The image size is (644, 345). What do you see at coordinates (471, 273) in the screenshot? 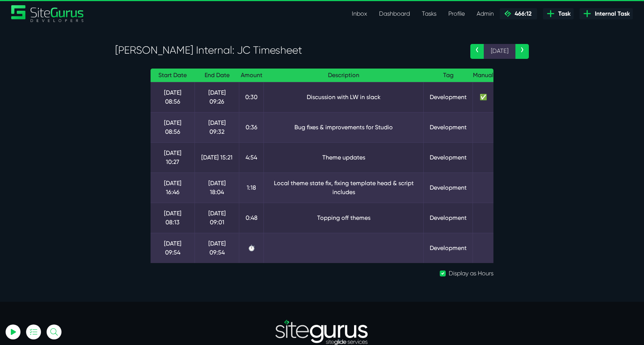
I see `label: Display as Hours` at bounding box center [471, 273].